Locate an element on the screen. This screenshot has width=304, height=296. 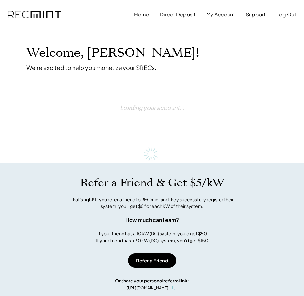
button: Refer a Friend is located at coordinates (152, 261).